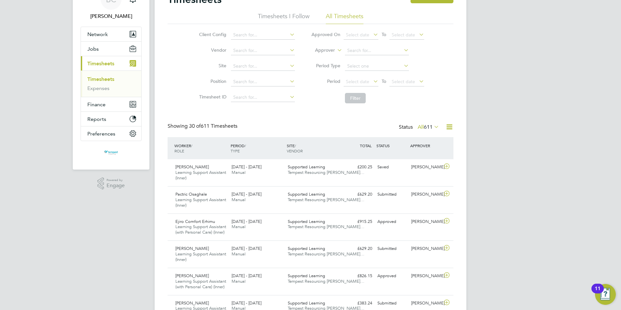 This screenshot has width=621, height=310. What do you see at coordinates (101, 133) in the screenshot?
I see `span: Preferences` at bounding box center [101, 133].